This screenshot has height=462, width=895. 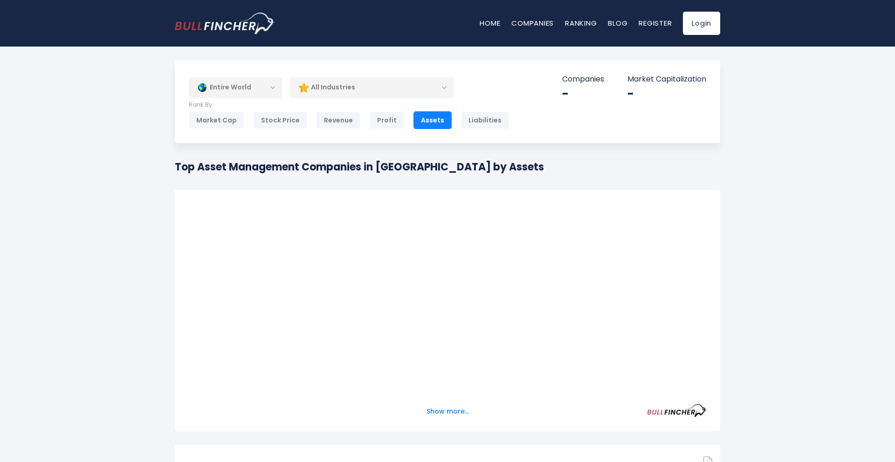 I want to click on div: Stock Price, so click(x=280, y=120).